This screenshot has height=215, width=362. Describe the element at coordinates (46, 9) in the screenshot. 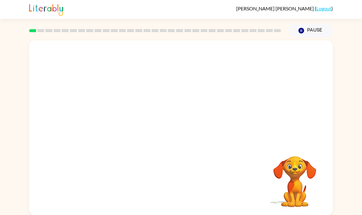

I see `img: Literably` at that location.